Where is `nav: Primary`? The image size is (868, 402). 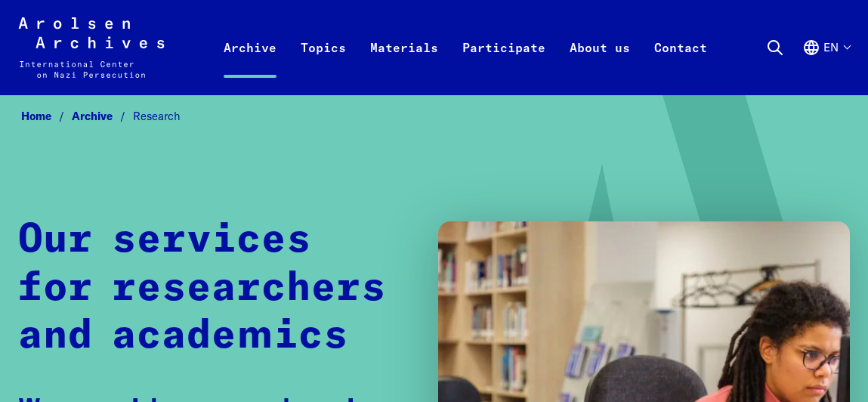
nav: Primary is located at coordinates (465, 47).